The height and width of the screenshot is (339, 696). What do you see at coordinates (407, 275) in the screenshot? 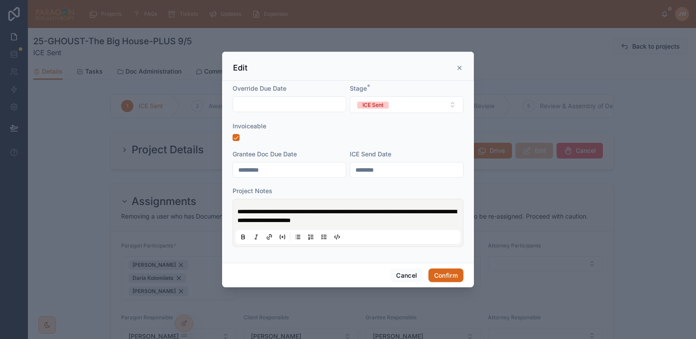
I see `button: Cancel` at bounding box center [407, 275].